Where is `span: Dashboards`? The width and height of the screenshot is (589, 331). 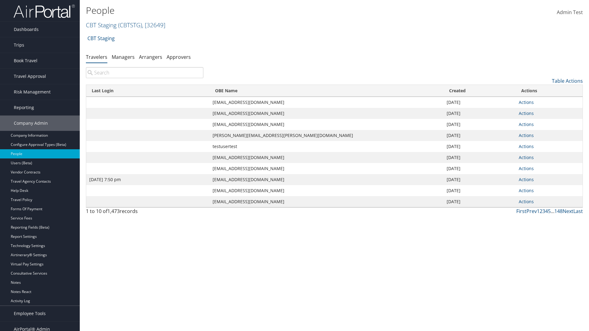
span: Dashboards is located at coordinates (26, 29).